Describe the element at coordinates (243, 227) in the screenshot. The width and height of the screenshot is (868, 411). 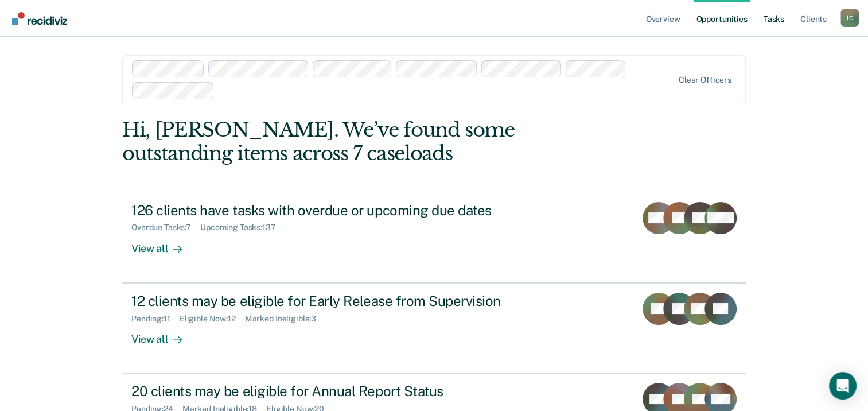
I see `div: Upcoming Tasks : 137` at that location.